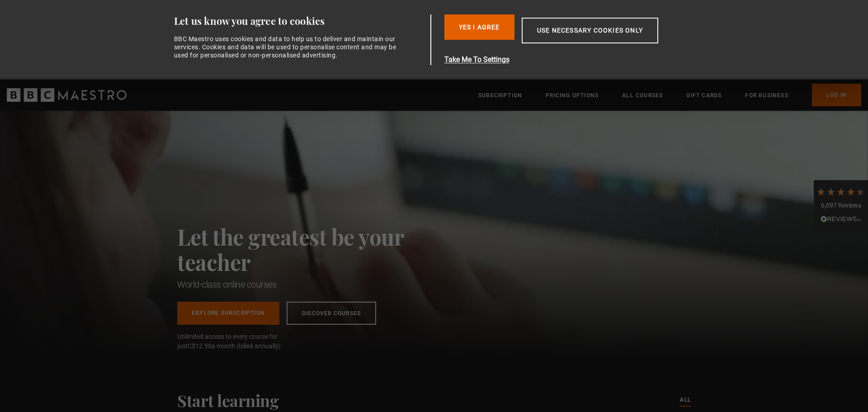 This screenshot has height=412, width=868. What do you see at coordinates (590, 30) in the screenshot?
I see `button: Use necessary cookies only` at bounding box center [590, 30].